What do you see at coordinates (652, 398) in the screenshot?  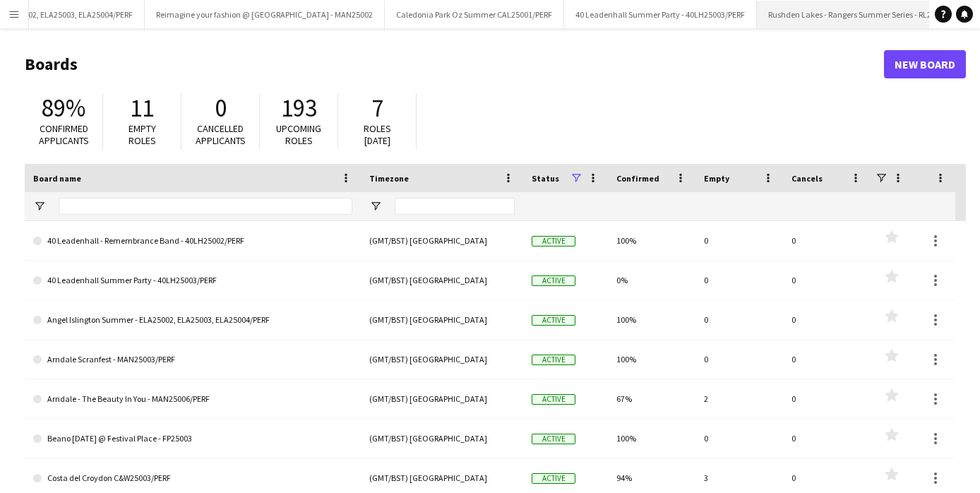 I see `div: 67%` at bounding box center [652, 398].